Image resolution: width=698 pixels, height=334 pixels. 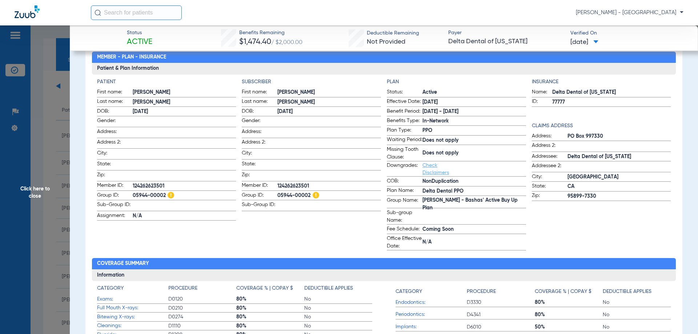 What do you see at coordinates (202, 299) in the screenshot?
I see `span: D0120` at bounding box center [202, 299].